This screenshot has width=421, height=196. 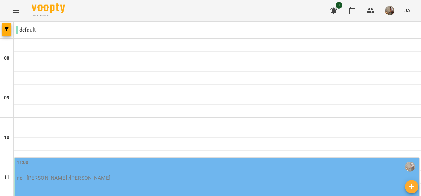 What do you see at coordinates (48, 8) in the screenshot?
I see `img: Voopty Logo` at bounding box center [48, 8].